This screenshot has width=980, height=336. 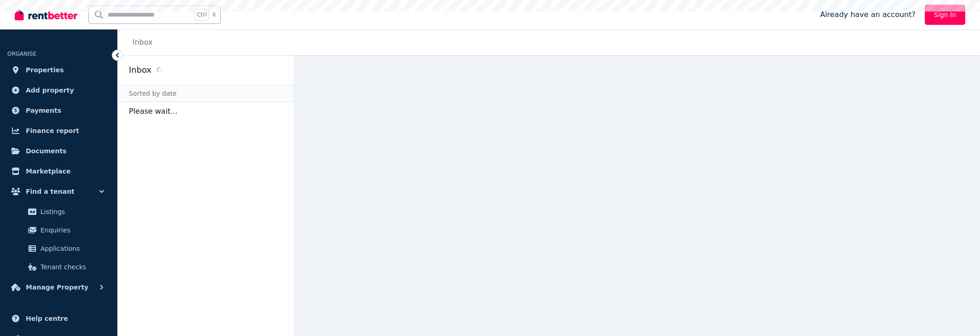 I want to click on a: Sign In, so click(x=945, y=14).